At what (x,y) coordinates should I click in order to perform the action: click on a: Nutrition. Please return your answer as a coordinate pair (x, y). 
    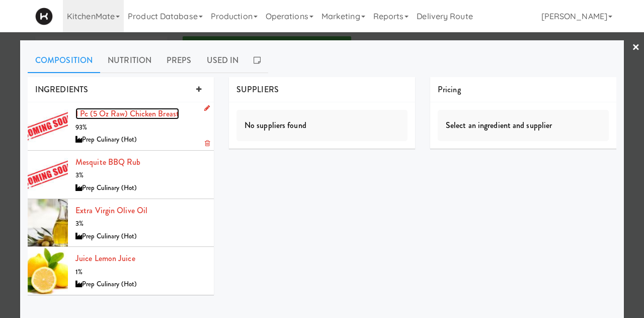
    Looking at the image, I should click on (129, 60).